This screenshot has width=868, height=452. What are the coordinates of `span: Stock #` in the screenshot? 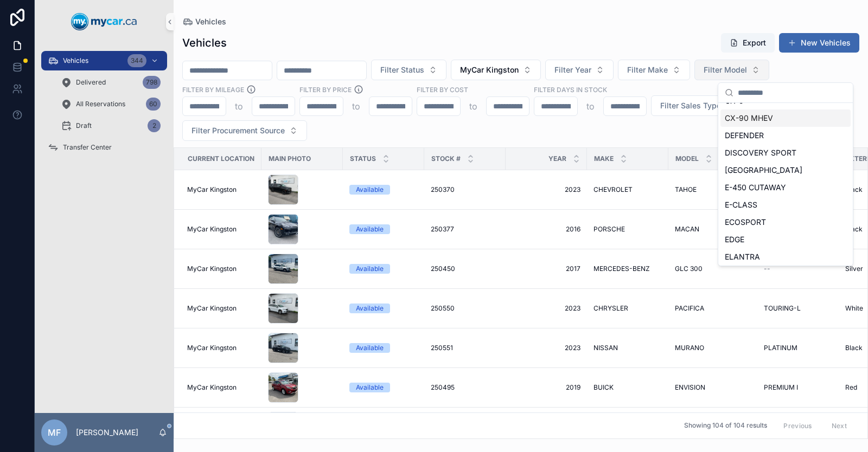 It's located at (446, 159).